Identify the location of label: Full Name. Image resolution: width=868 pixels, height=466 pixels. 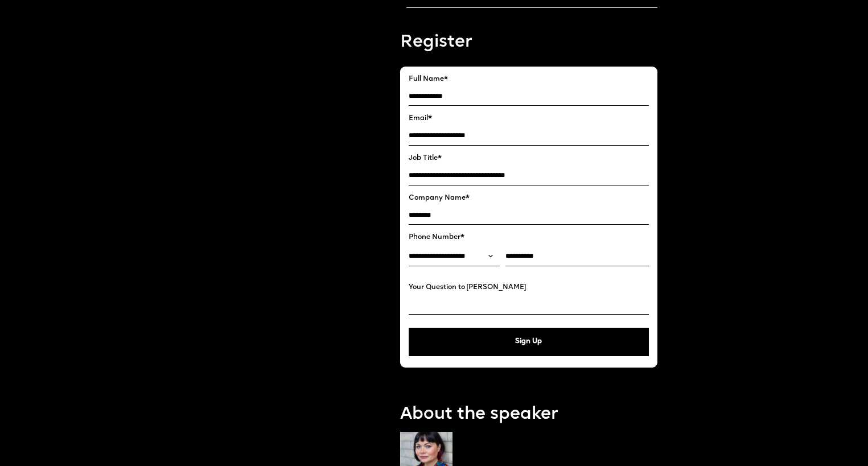
(529, 79).